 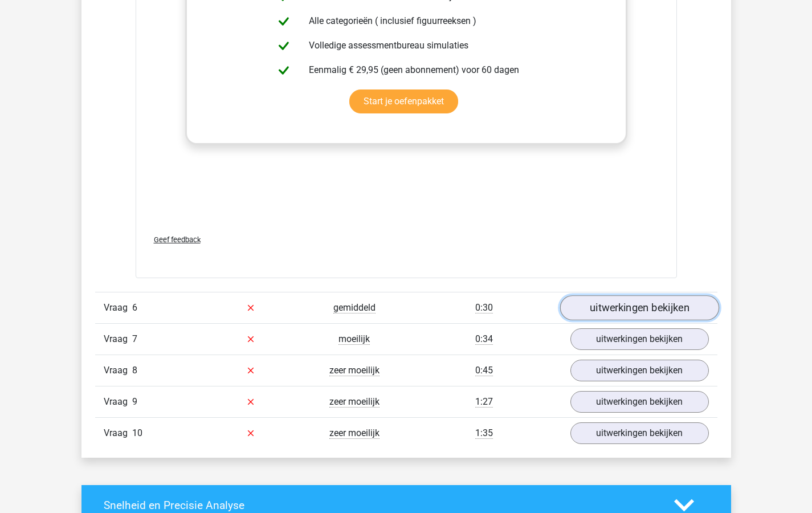 What do you see at coordinates (137, 432) in the screenshot?
I see `span: 10` at bounding box center [137, 432].